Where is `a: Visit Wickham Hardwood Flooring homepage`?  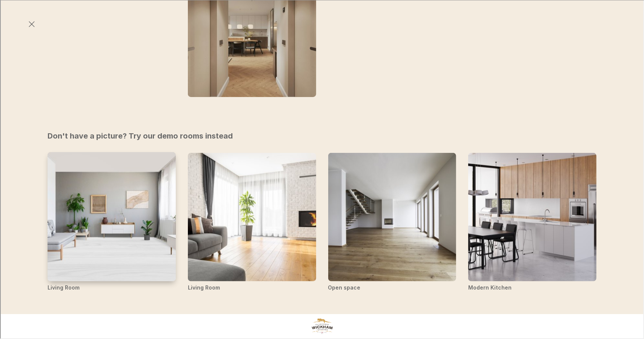 a: Visit Wickham Hardwood Flooring homepage is located at coordinates (321, 325).